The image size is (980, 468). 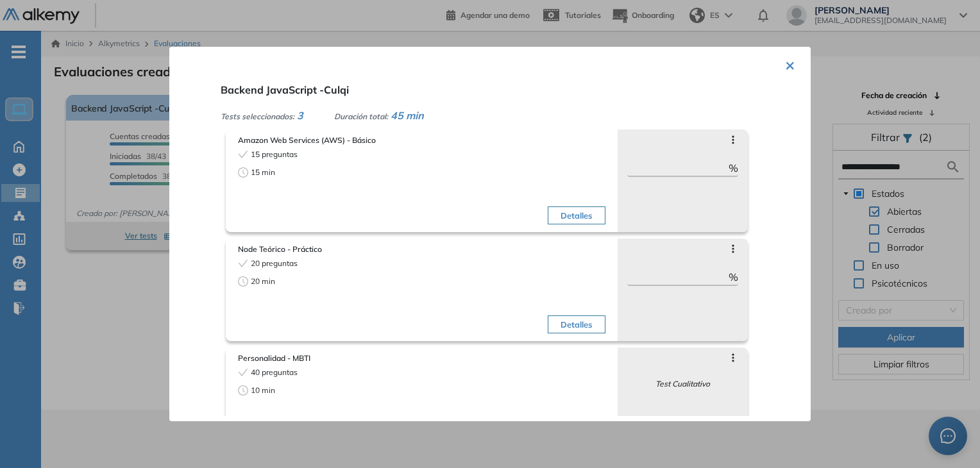 I want to click on span: 40 preguntas, so click(x=274, y=372).